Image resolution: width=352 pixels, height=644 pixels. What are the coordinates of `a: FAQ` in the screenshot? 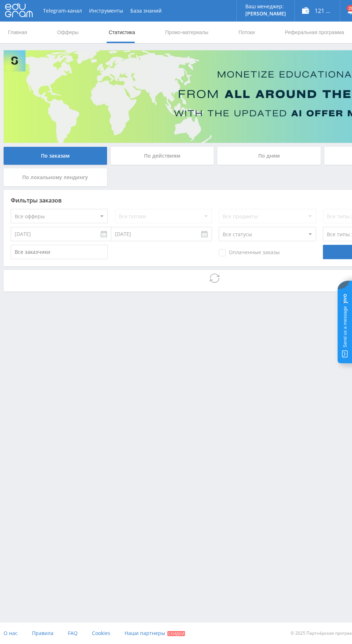 It's located at (73, 633).